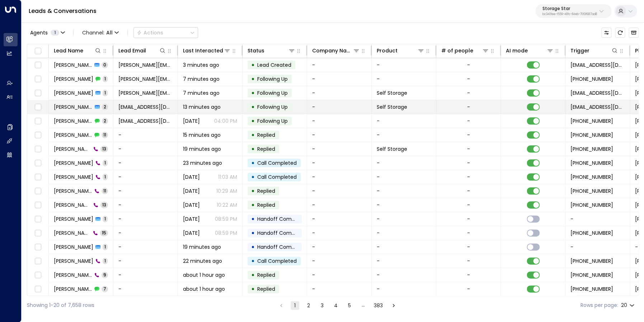  I want to click on span: Paul Wheeler, so click(73, 121).